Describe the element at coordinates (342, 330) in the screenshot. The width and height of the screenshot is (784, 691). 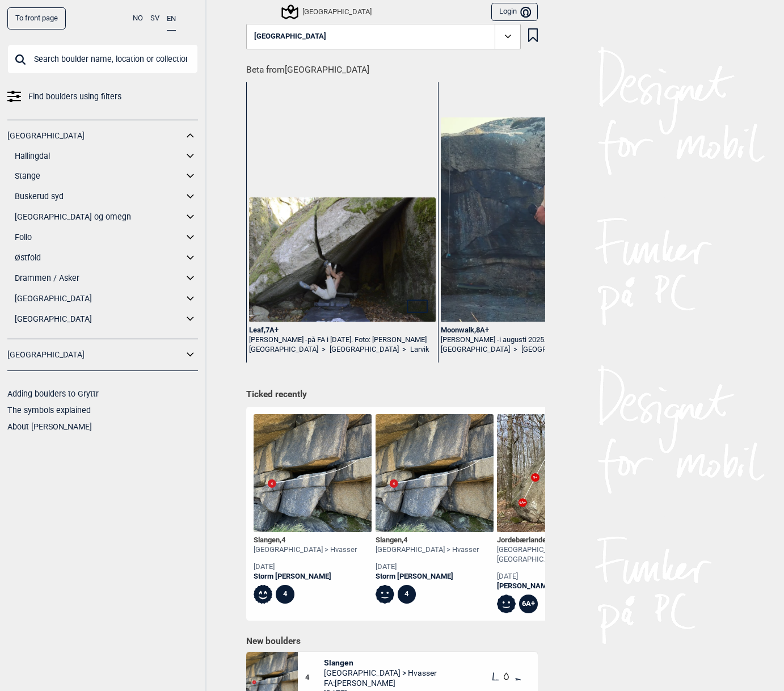
I see `div: Leaf , 7A+` at that location.